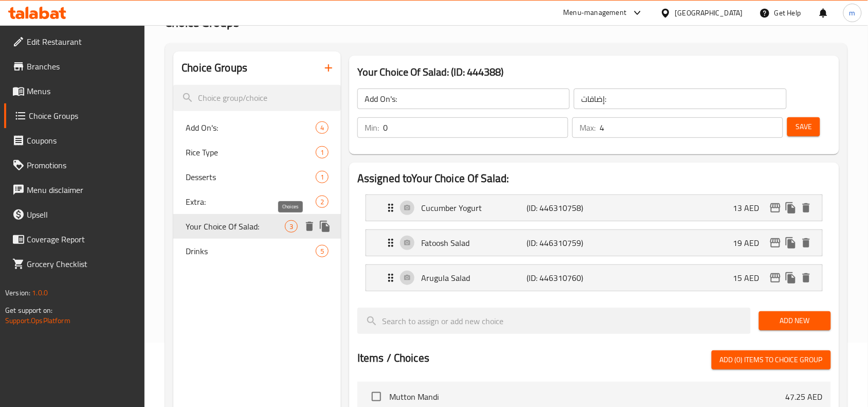 The image size is (868, 407). I want to click on a: Edit Restaurant, so click(75, 42).